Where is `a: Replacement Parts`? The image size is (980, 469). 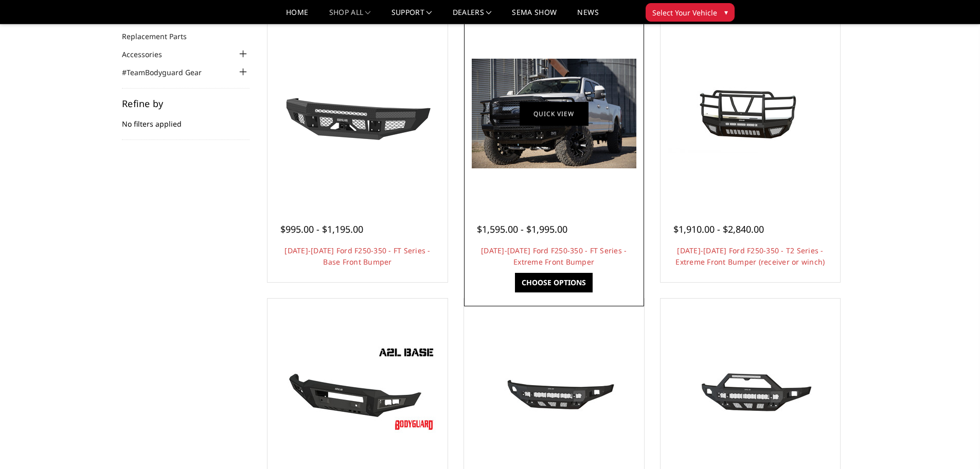 a: Replacement Parts is located at coordinates (160, 36).